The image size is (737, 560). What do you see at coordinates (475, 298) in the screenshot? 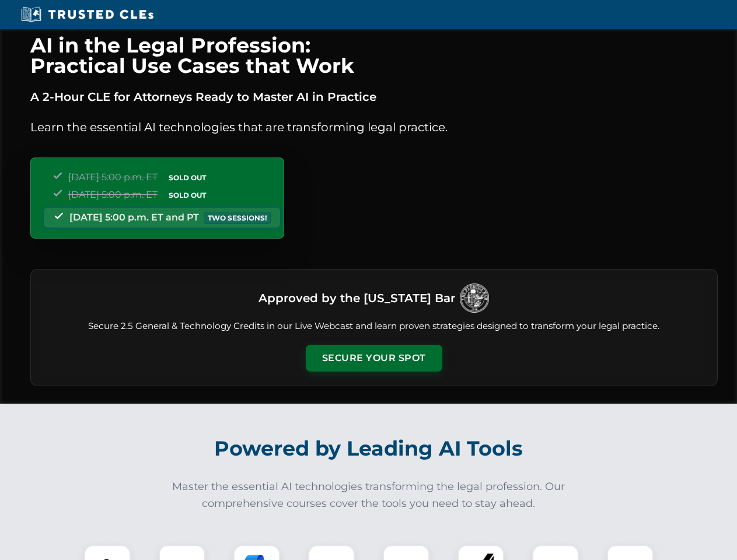
I see `img: Logo` at bounding box center [475, 298].